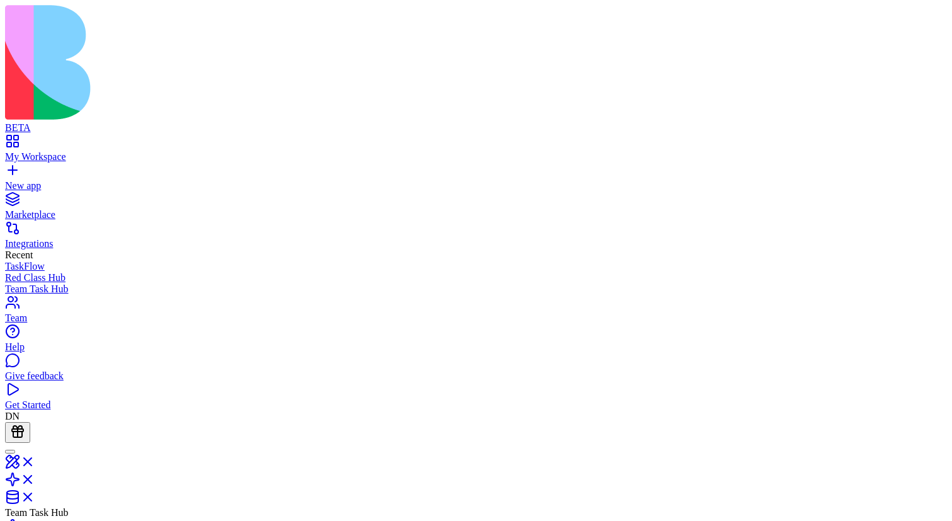 The image size is (952, 521). I want to click on div: Marketplace, so click(476, 215).